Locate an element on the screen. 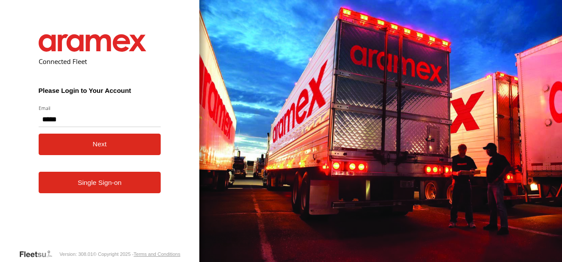 This screenshot has height=262, width=562. a: Visit our Website is located at coordinates (39, 254).